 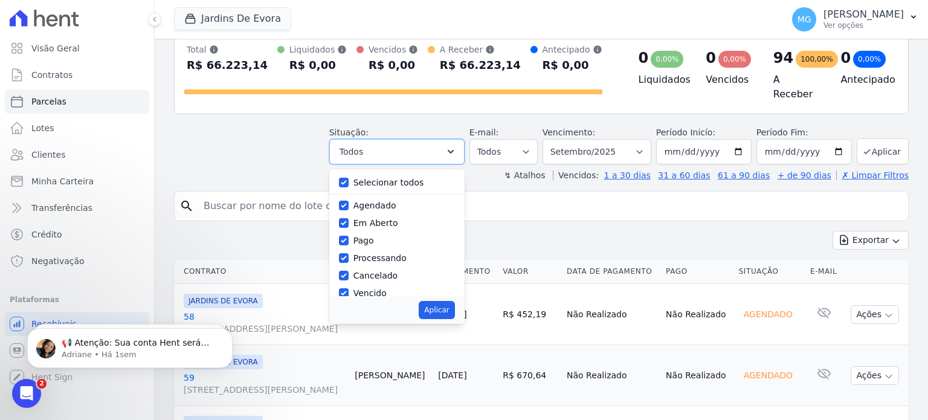 What do you see at coordinates (465, 271) in the screenshot?
I see `th: Vencimento` at bounding box center [465, 271].